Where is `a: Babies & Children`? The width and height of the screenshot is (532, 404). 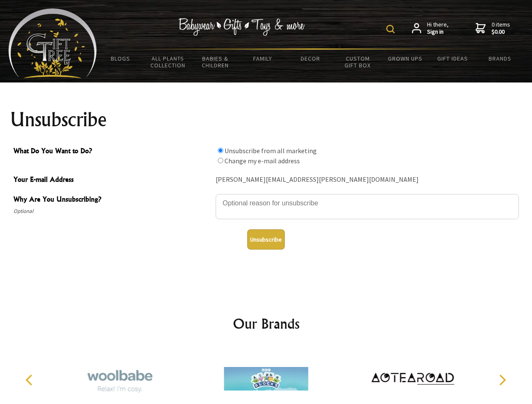
a: Babies & Children is located at coordinates (215, 62).